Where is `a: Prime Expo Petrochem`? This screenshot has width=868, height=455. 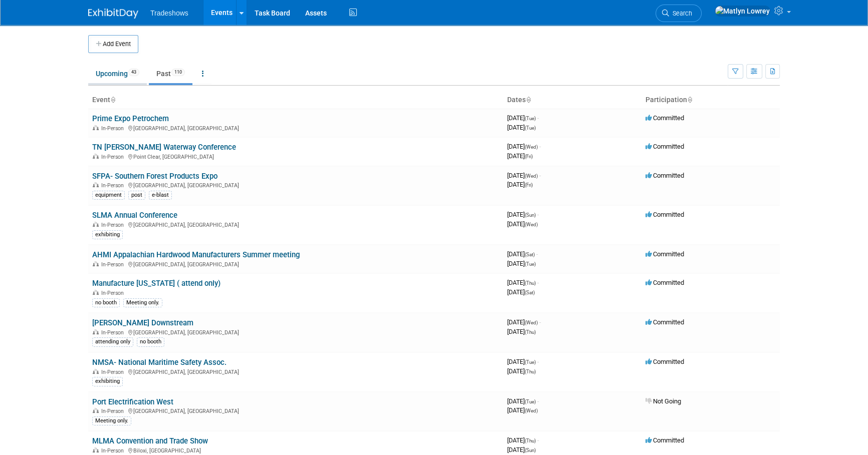 a: Prime Expo Petrochem is located at coordinates (130, 119).